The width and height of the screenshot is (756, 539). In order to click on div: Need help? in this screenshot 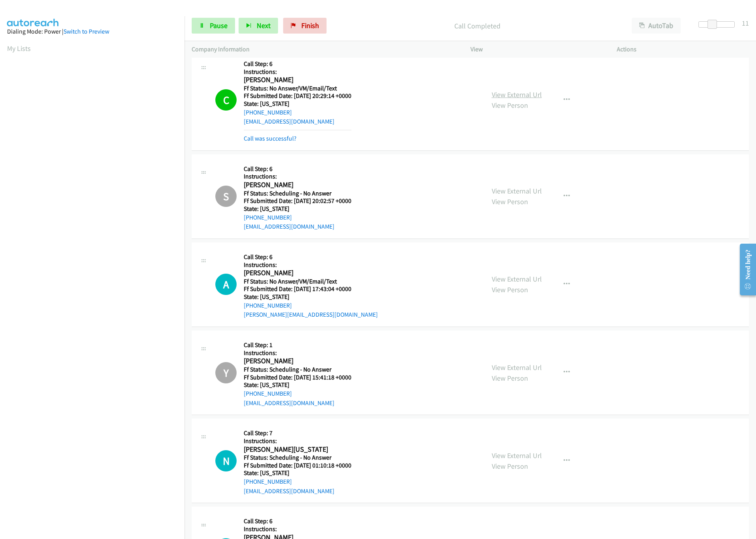, I will do `click(14, 27)`.